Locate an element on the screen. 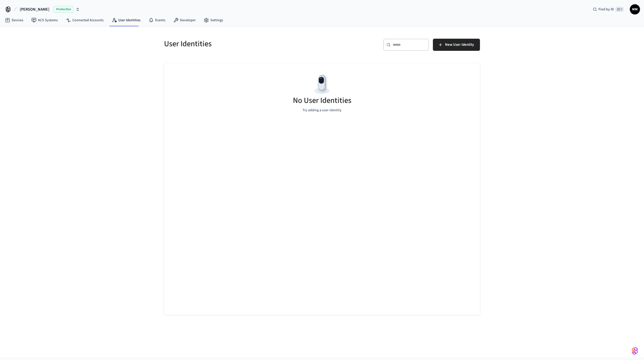 The image size is (644, 360). h5: User Identities is located at coordinates (241, 43).